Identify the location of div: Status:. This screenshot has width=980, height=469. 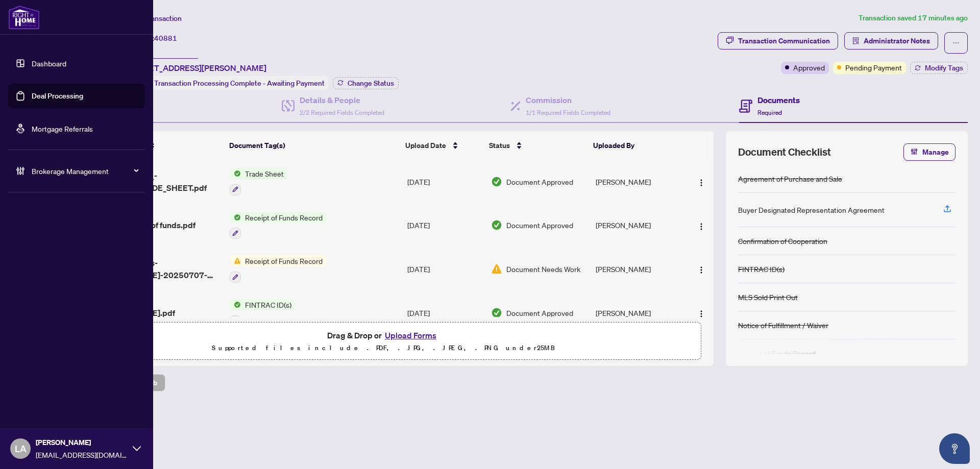
(228, 82).